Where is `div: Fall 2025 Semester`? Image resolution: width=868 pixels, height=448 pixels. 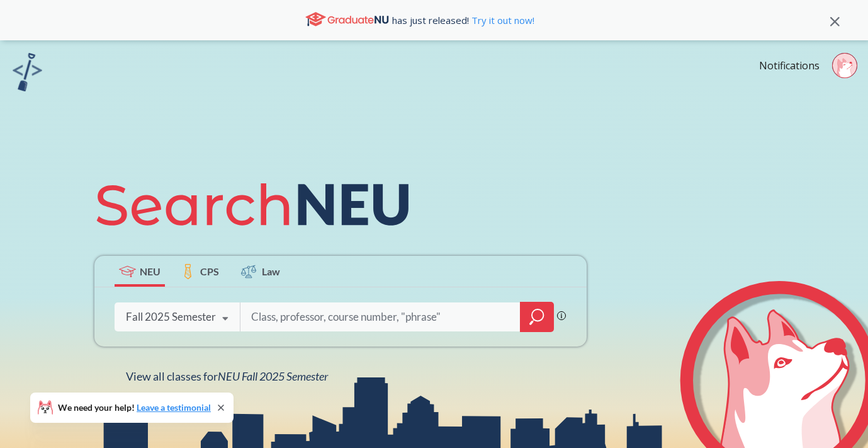
div: Fall 2025 Semester is located at coordinates (170, 317).